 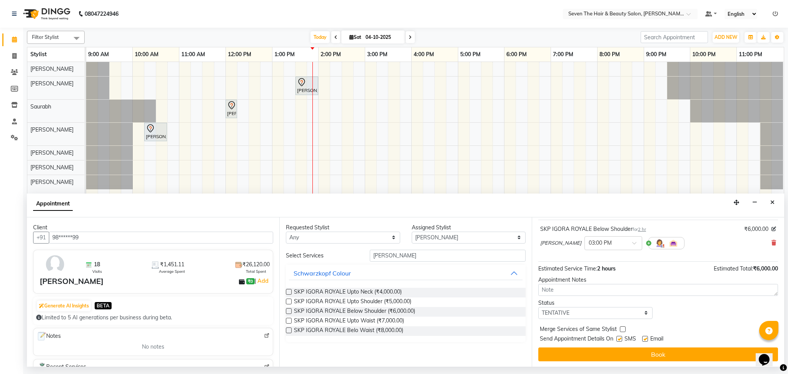 I want to click on span: Appointment, so click(x=53, y=204).